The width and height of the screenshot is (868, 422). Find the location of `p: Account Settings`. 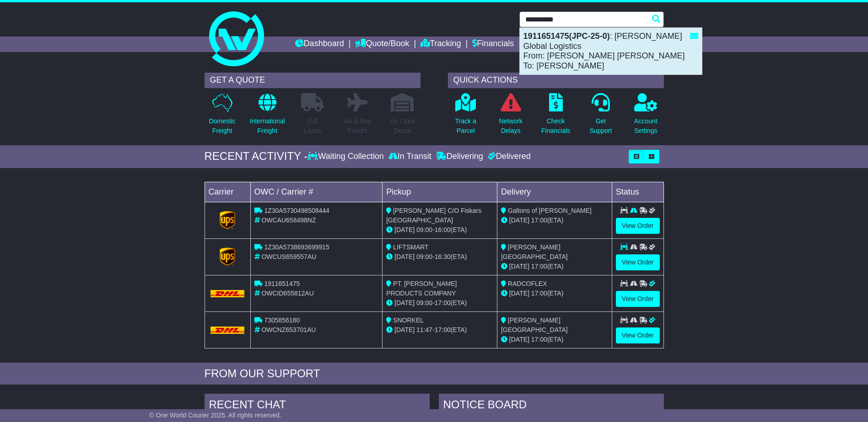

p: Account Settings is located at coordinates (646, 126).